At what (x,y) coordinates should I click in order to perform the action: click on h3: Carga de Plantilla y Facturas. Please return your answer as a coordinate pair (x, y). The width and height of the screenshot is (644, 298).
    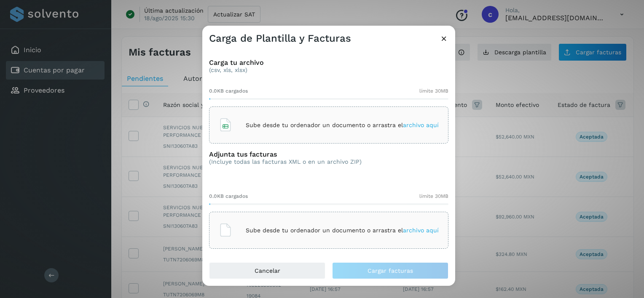
    Looking at the image, I should click on (280, 38).